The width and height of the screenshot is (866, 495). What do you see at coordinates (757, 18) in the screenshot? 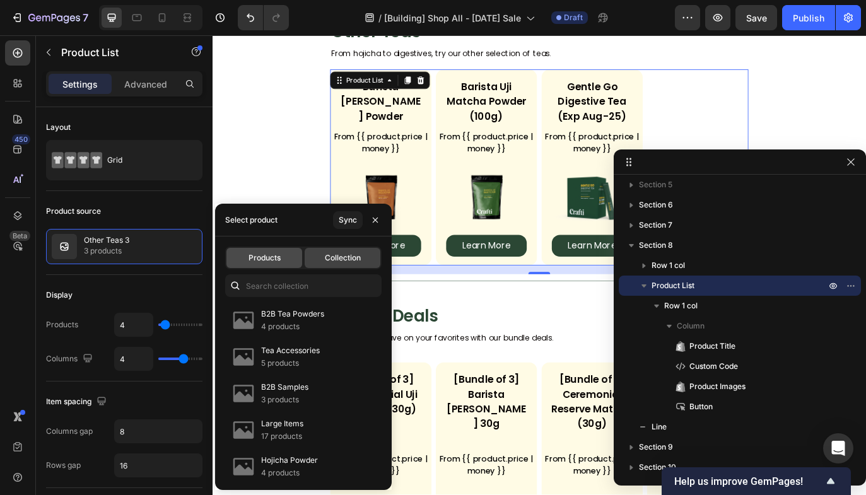
I see `span: Save` at bounding box center [757, 18].